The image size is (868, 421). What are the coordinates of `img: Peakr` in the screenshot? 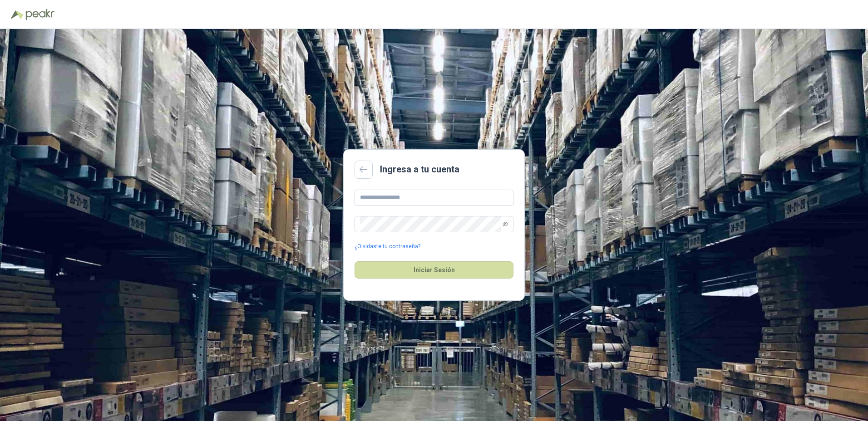 It's located at (40, 14).